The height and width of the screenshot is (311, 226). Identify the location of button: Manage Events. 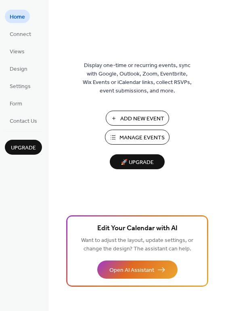
(137, 137).